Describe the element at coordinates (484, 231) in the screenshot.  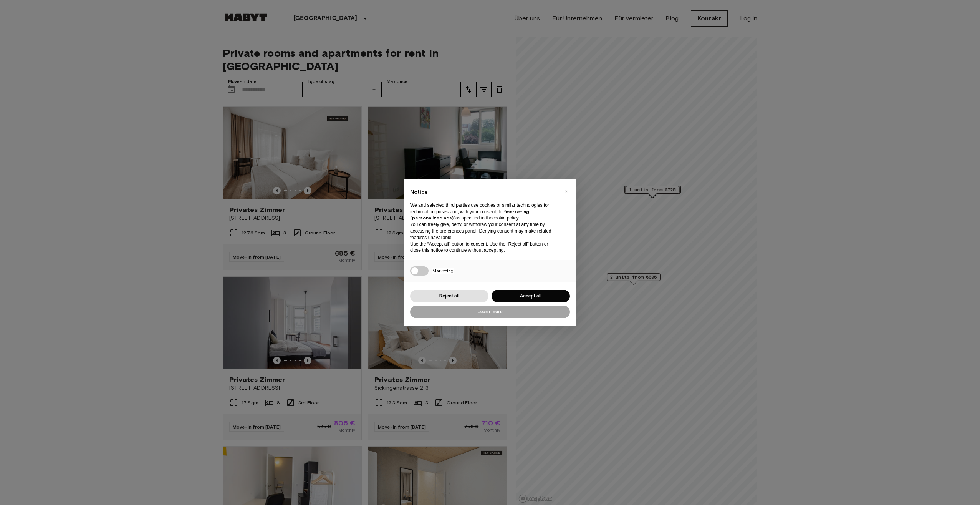
I see `p: You can freely give, deny, or withdraw your consent at any time by accessing the preferences pane...` at that location.